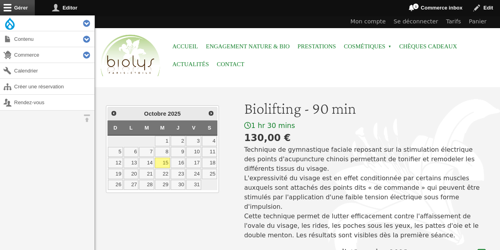  What do you see at coordinates (211, 113) in the screenshot?
I see `span: Suivant` at bounding box center [211, 113].